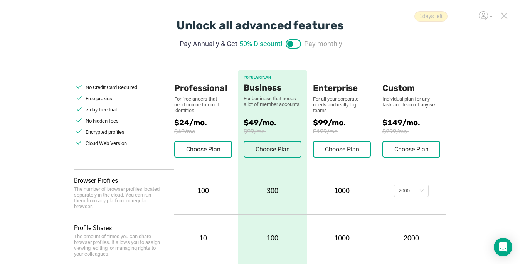  Describe the element at coordinates (272, 123) in the screenshot. I see `span: $49/mo.` at that location.